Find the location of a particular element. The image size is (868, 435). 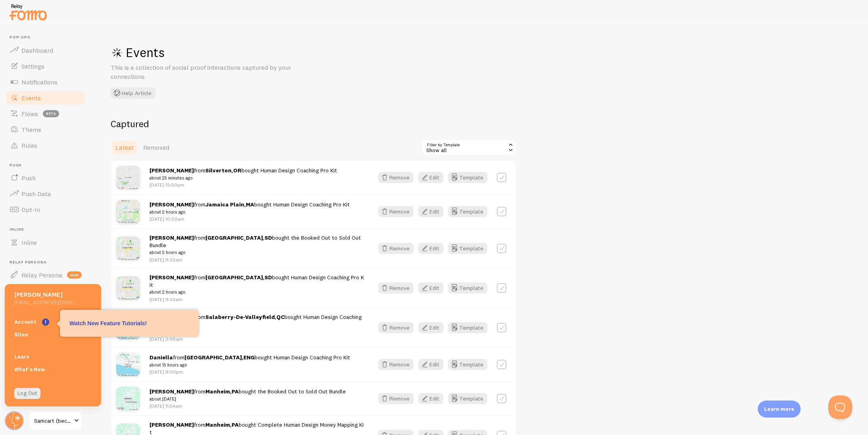

img: Brighton-ENG-.png is located at coordinates (128, 365).